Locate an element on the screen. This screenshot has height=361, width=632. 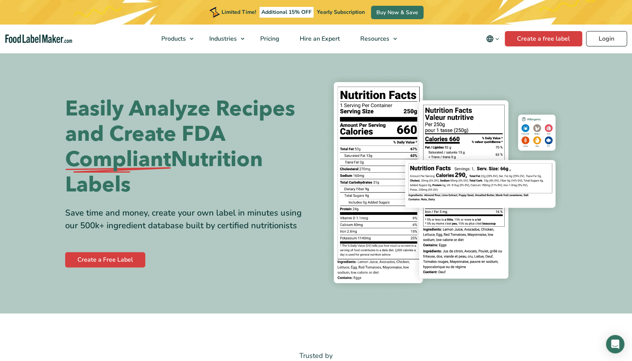
a: Food Label Maker homepage is located at coordinates (39, 39).